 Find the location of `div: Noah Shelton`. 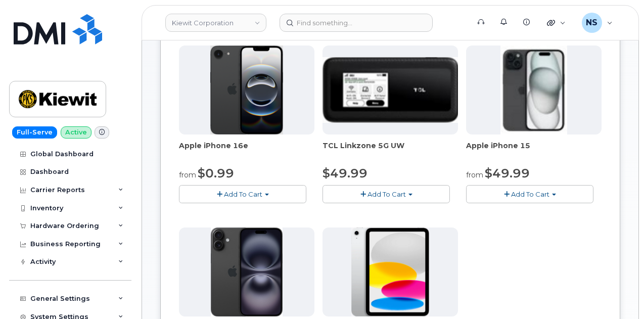

div: Noah Shelton is located at coordinates (597, 23).